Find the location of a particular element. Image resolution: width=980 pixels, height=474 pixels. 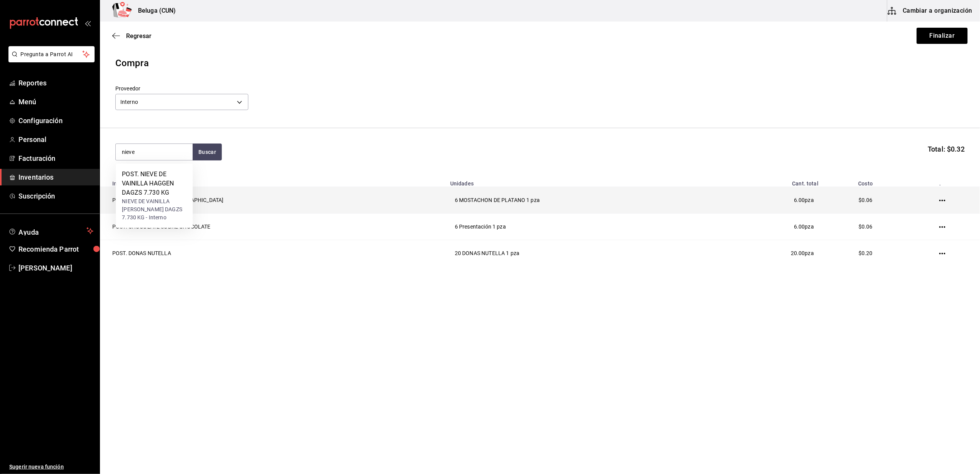

span: Personal is located at coordinates (56, 139).